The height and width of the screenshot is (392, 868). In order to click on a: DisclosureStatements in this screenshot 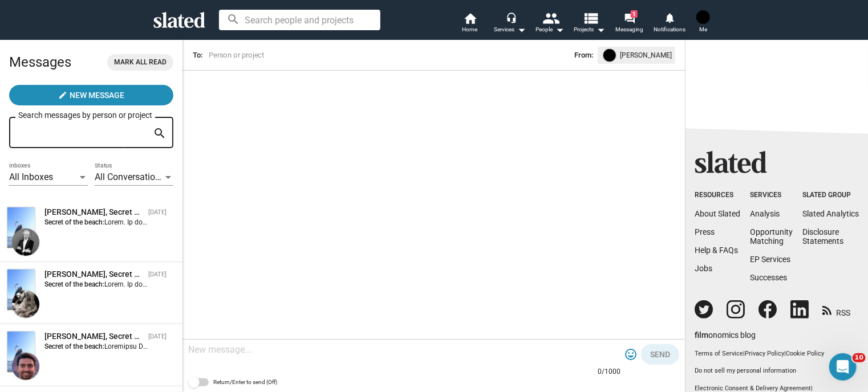, I will do `click(823, 237)`.